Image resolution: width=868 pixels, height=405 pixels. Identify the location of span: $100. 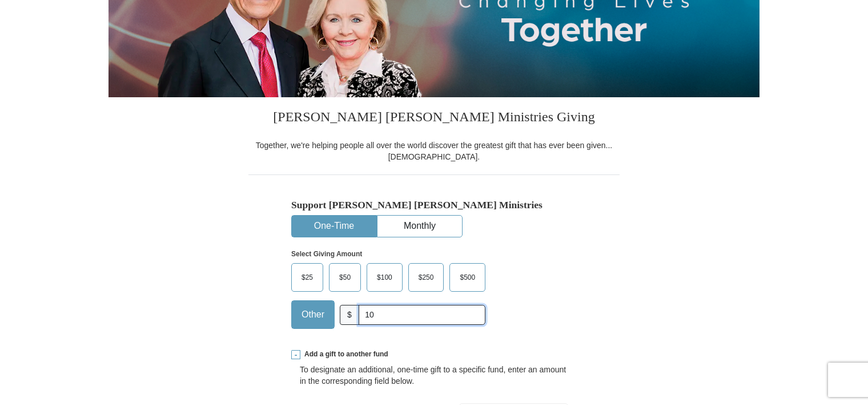
(385, 277).